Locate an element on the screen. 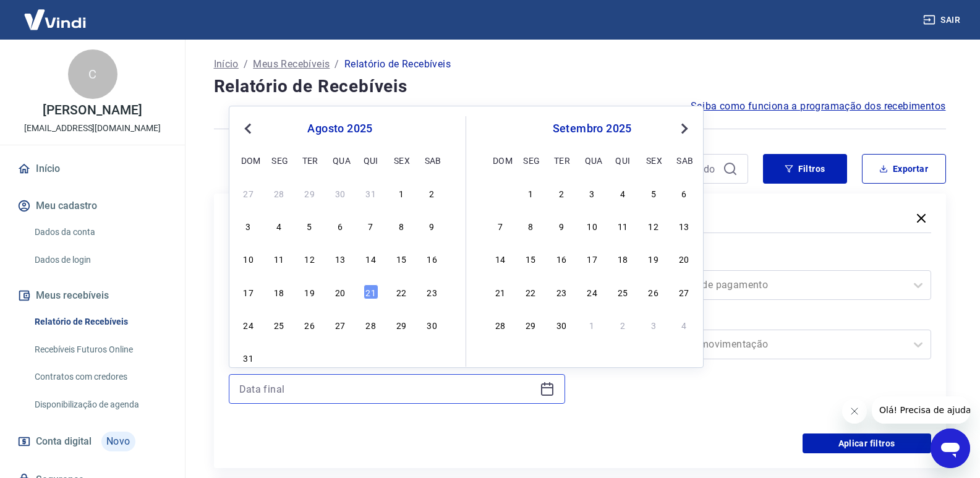  div: month 2025-08 is located at coordinates (340, 275).